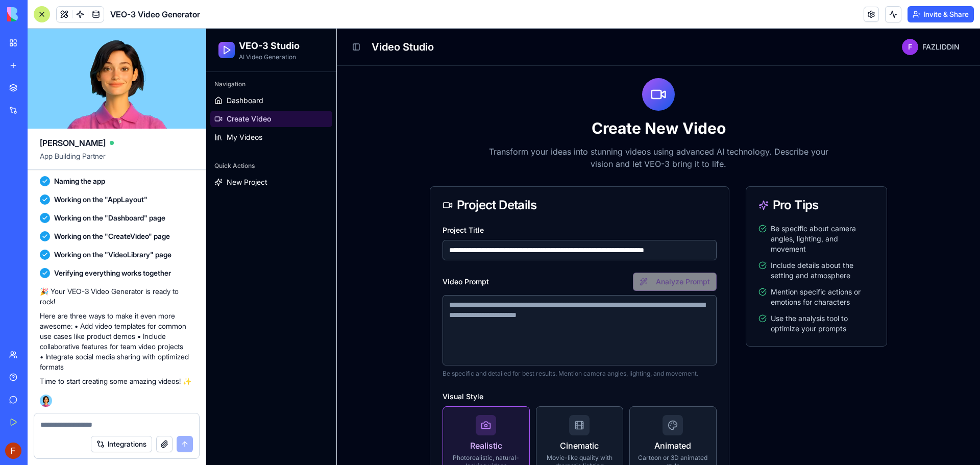  Describe the element at coordinates (63, 28) in the screenshot. I see `p: AI Video Generation` at that location.